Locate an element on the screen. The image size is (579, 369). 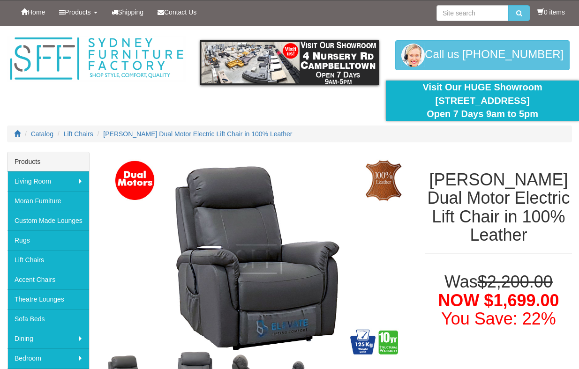
a: Dining is located at coordinates (48, 339).